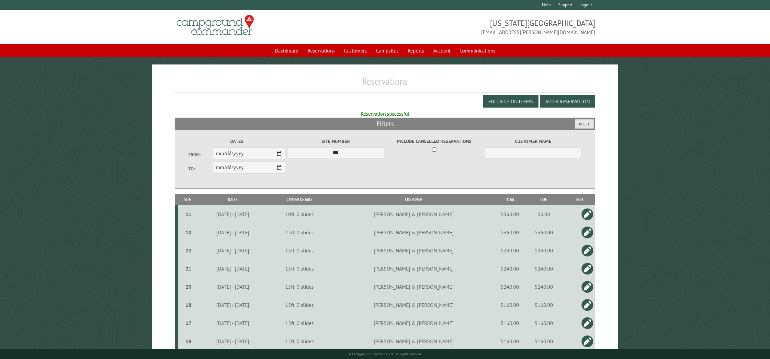  Describe the element at coordinates (544, 214) in the screenshot. I see `td: $0.00` at that location.